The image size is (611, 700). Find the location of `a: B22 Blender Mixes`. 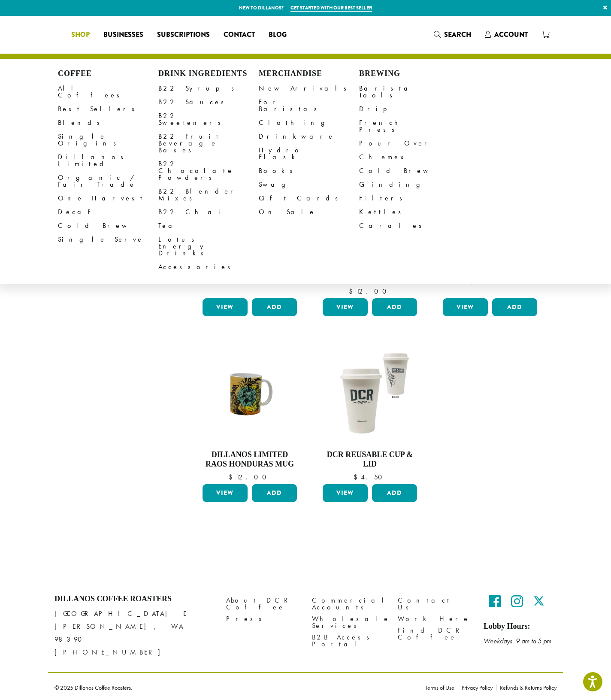

a: B22 Blender Mixes is located at coordinates (209, 195).